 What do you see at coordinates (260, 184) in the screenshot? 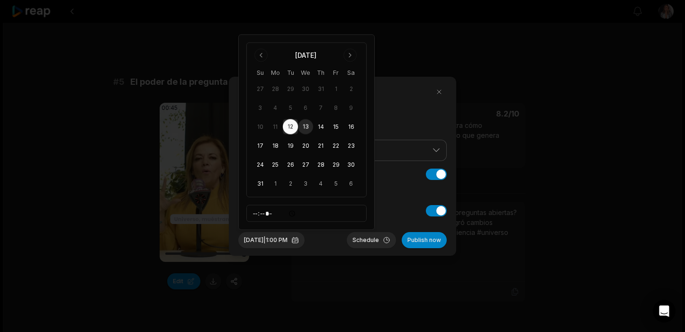
I see `button: 31` at bounding box center [260, 184].